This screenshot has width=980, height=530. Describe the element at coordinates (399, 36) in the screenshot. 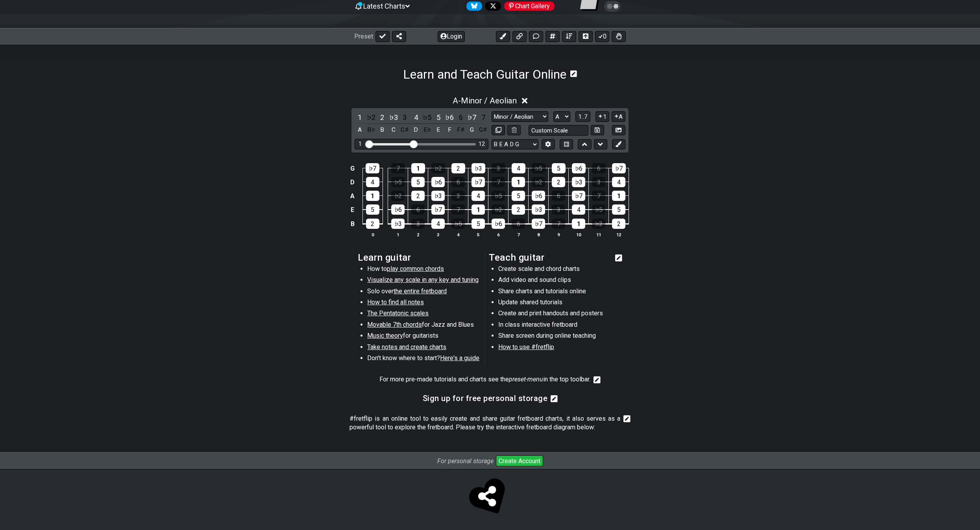

I see `button: Share Preset` at that location.